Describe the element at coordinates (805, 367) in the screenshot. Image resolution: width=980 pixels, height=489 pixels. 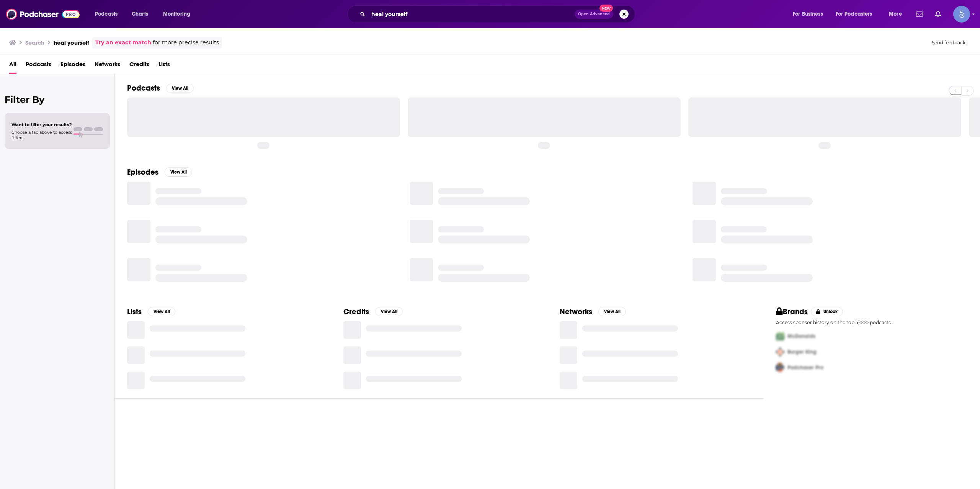
I see `span: Podchaser Pro` at that location.